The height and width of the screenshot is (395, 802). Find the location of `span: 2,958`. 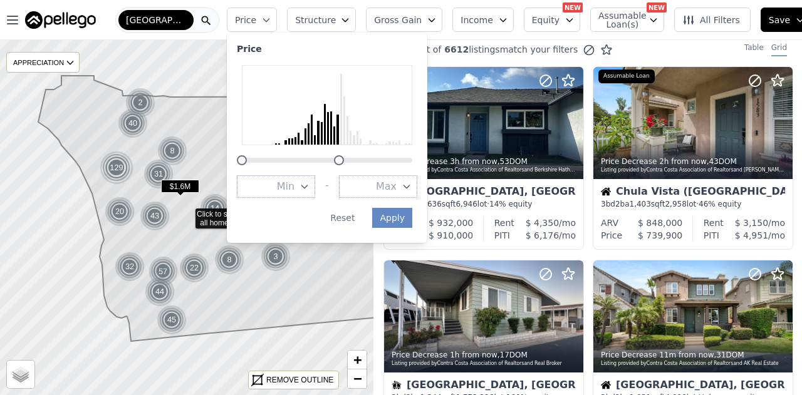

span: 2,958 is located at coordinates (675, 204).